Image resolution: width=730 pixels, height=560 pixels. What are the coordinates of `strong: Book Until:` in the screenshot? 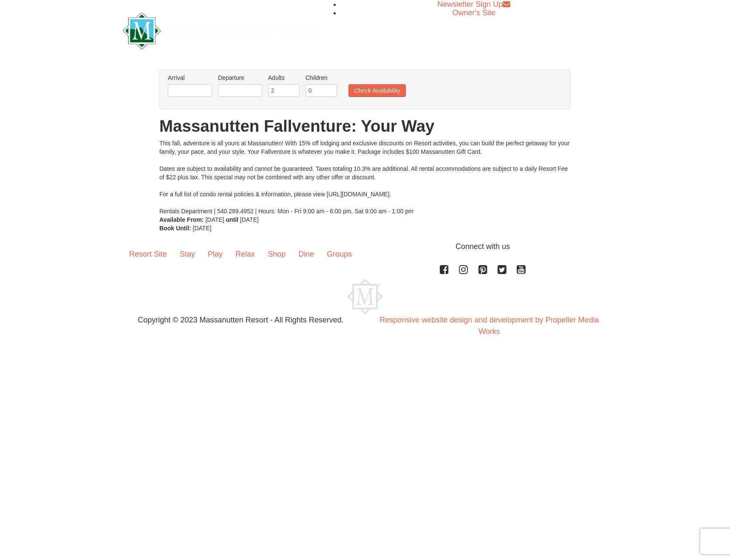 It's located at (175, 228).